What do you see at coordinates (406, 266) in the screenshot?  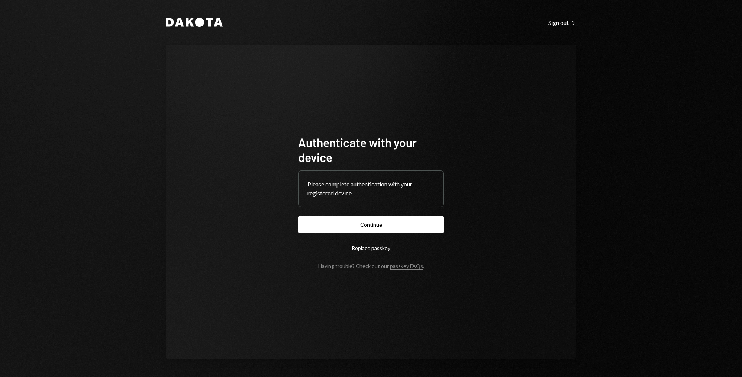 I see `a: passkey FAQs` at bounding box center [406, 266].